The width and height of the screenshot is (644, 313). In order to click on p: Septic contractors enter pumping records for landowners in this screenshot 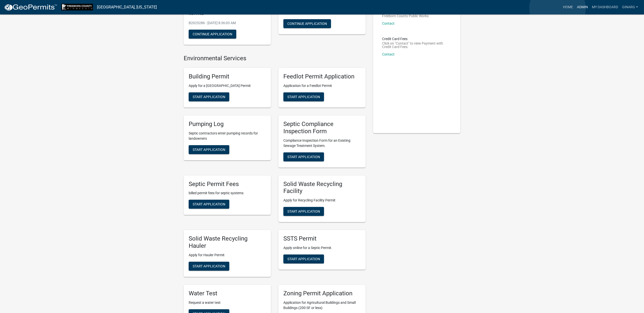, I will do `click(227, 136)`.